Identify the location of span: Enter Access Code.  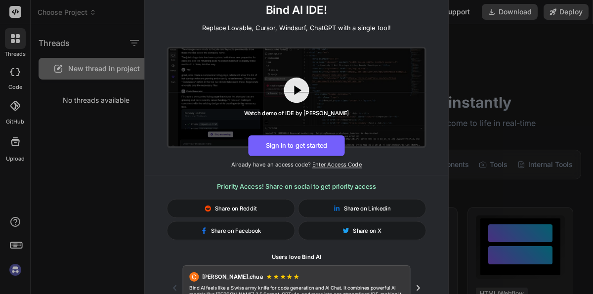
(337, 165).